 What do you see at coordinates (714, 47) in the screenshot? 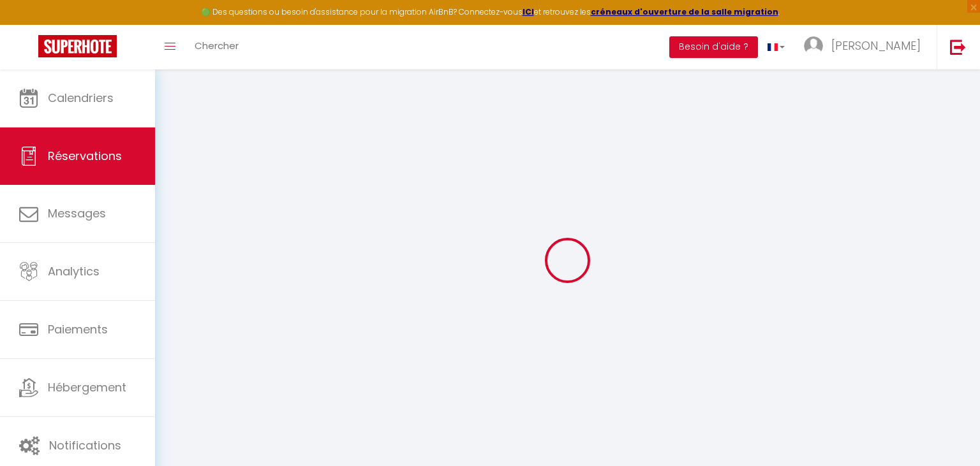
I see `button: Besoin d'aide ?` at bounding box center [714, 47].